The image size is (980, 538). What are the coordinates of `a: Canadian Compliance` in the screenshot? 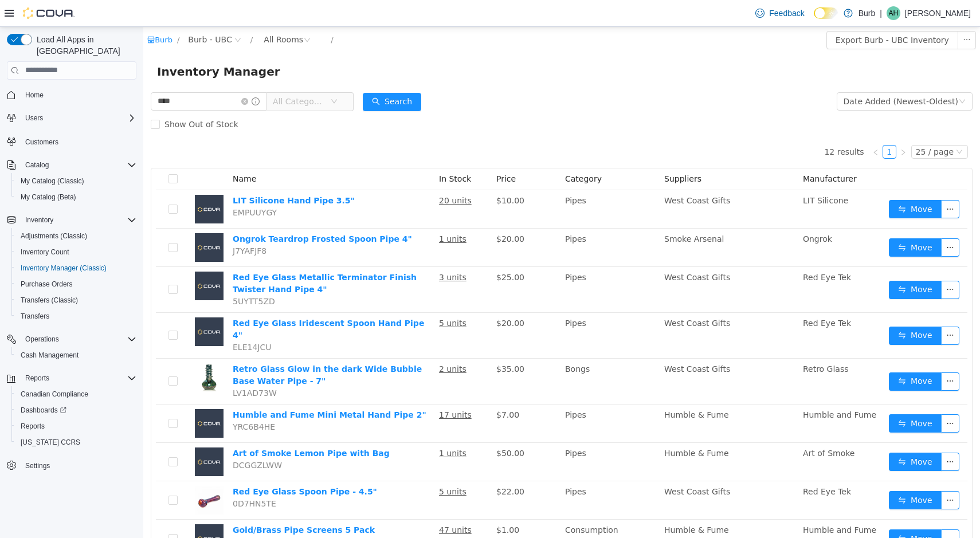 It's located at (54, 394).